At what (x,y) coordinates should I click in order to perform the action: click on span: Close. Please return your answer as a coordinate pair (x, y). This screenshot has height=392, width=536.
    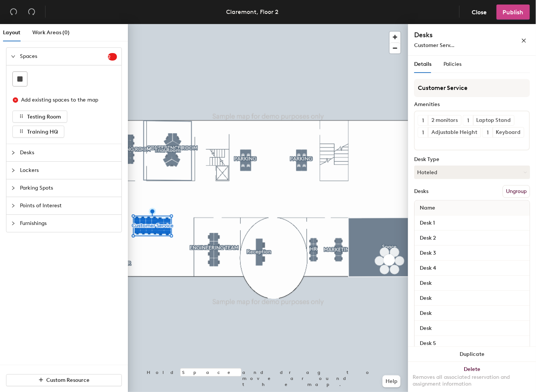
    Looking at the image, I should click on (479, 12).